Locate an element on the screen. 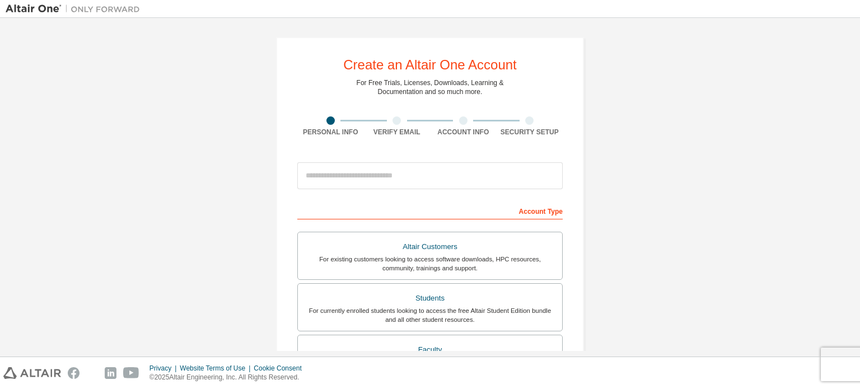 This screenshot has width=860, height=389. p: © 2025 Altair Engineering, Inc. All Rights Reserved. is located at coordinates (229, 377).